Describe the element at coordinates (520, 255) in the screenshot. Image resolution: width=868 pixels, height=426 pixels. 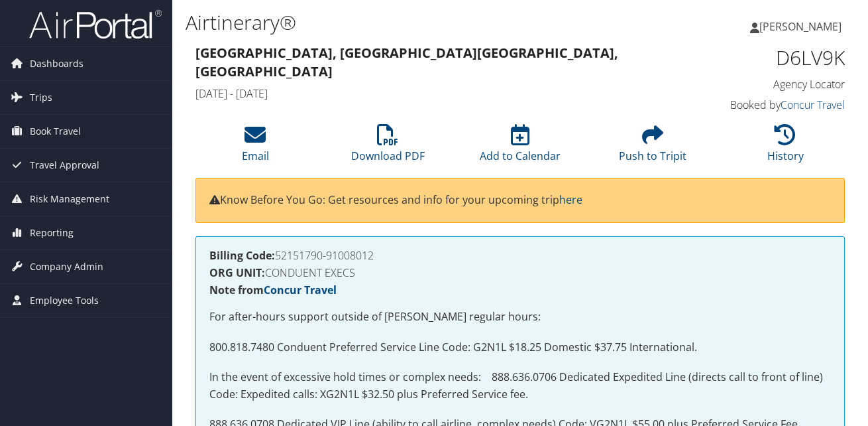
I see `h4: 52151790-91008012` at that location.